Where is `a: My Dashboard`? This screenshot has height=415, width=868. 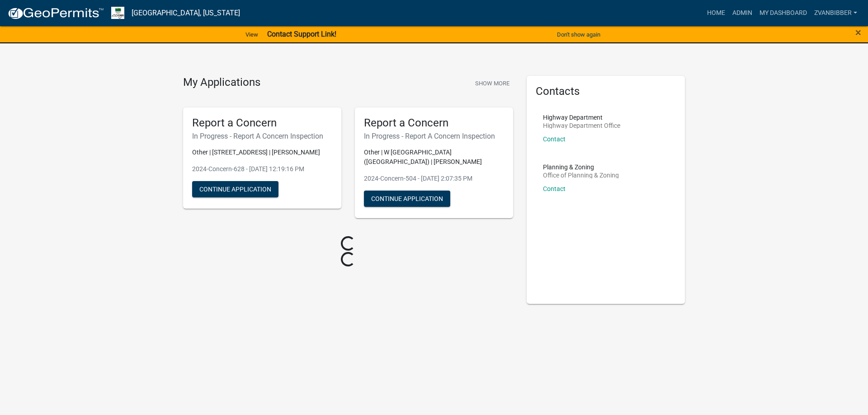 a: My Dashboard is located at coordinates (783, 14).